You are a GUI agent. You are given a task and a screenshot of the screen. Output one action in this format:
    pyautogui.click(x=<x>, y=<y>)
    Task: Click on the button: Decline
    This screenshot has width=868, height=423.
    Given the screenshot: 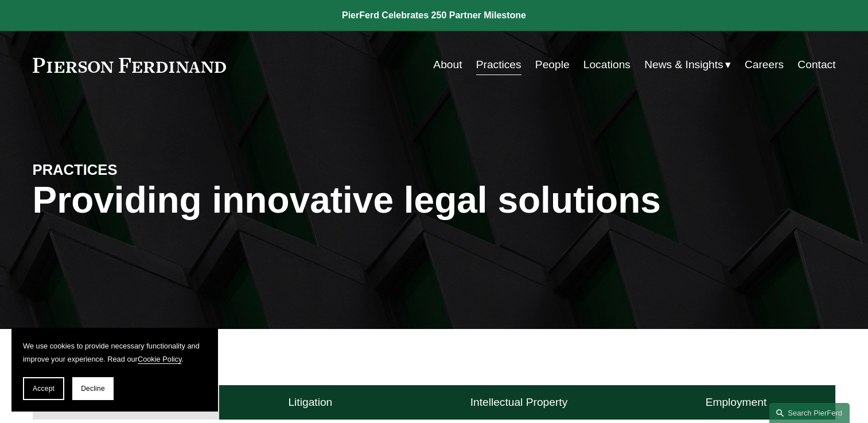 What is the action you would take?
    pyautogui.click(x=93, y=389)
    